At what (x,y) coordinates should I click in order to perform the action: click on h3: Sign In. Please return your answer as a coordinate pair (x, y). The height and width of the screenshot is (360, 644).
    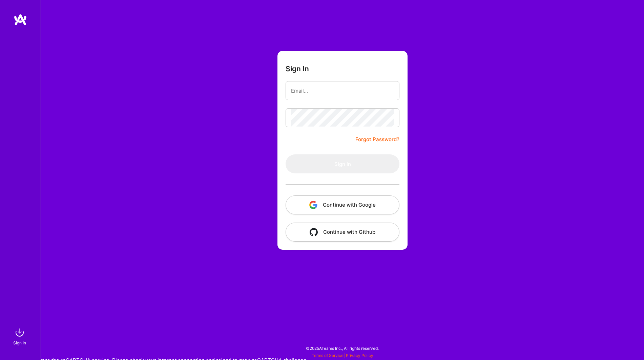
    Looking at the image, I should click on (297, 69).